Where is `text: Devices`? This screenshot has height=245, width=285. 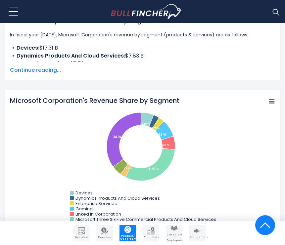
text: Devices is located at coordinates (84, 193).